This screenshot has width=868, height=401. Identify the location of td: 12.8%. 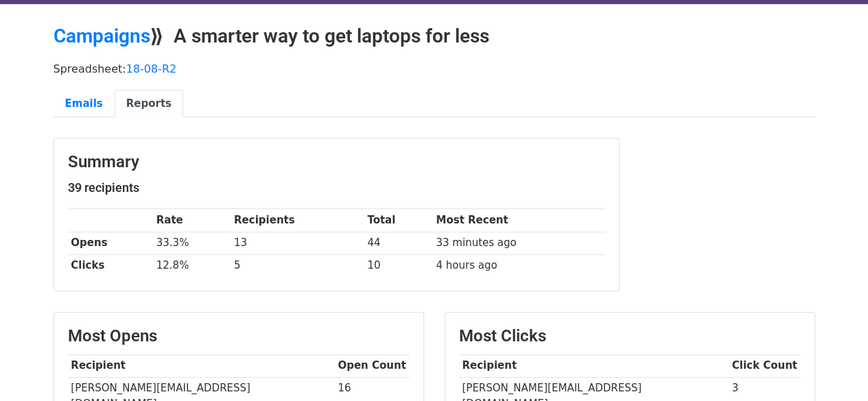
(191, 265).